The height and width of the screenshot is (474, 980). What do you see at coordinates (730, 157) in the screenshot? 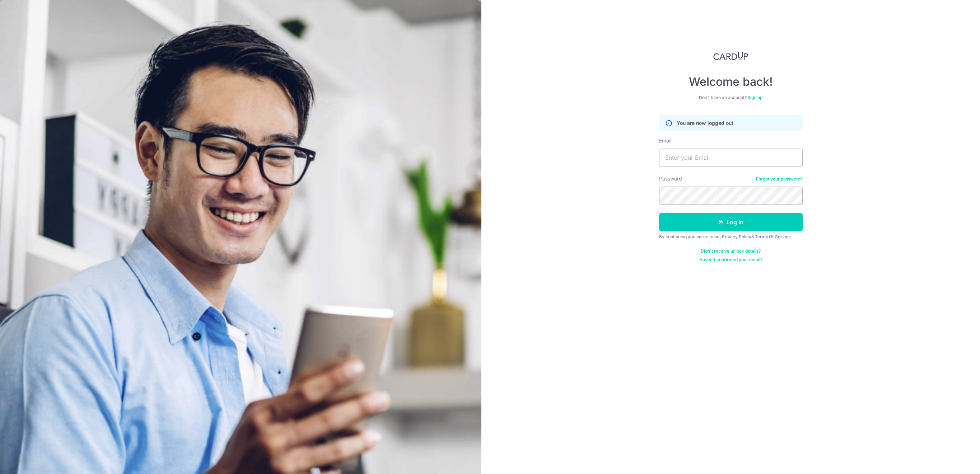
I see `input: Enter your Email` at bounding box center [730, 157].